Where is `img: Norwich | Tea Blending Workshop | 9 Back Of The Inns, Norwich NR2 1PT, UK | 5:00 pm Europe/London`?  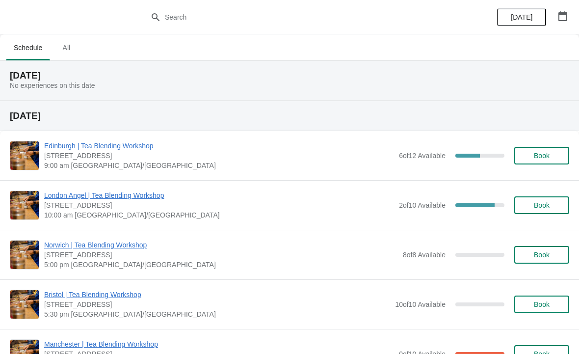 img: Norwich | Tea Blending Workshop | 9 Back Of The Inns, Norwich NR2 1PT, UK | 5:00 pm Europe/London is located at coordinates (25, 255).